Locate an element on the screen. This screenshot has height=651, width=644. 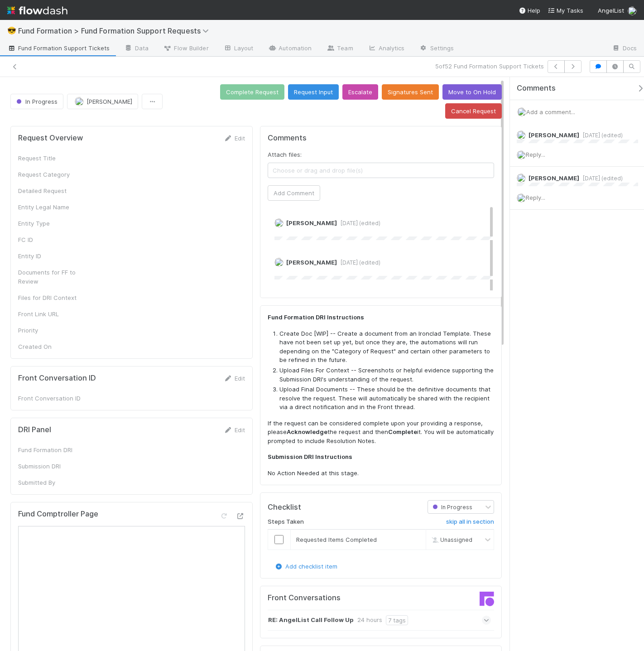
div: 24 hours is located at coordinates (370, 620).